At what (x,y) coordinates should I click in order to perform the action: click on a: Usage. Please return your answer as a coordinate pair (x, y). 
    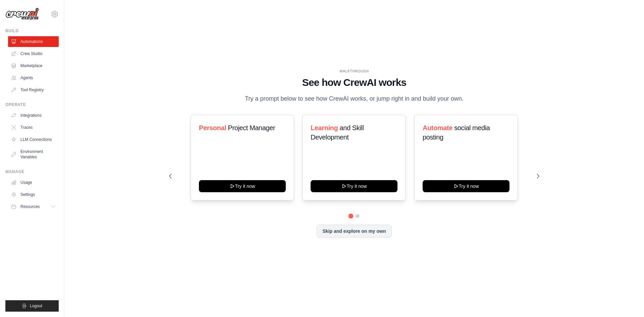
    Looking at the image, I should click on (34, 182).